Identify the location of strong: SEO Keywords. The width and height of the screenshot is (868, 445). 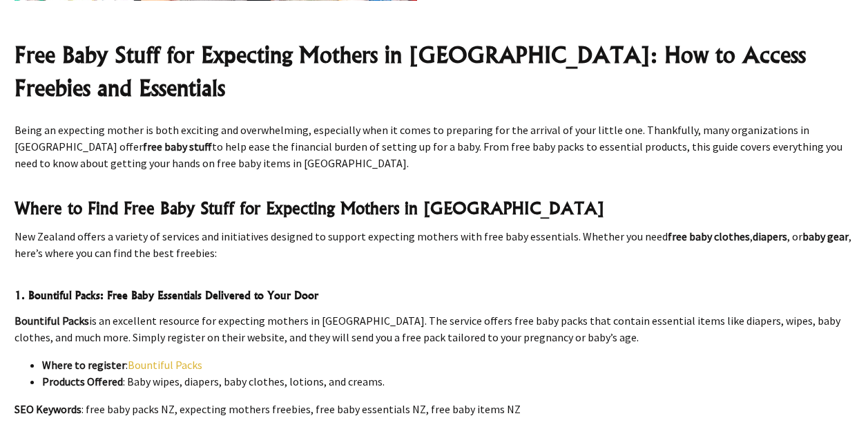
(47, 408).